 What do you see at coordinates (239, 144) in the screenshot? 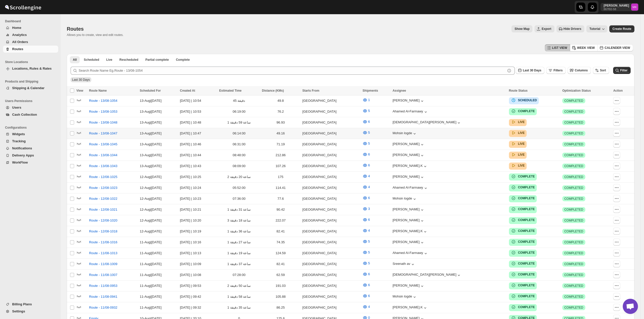
I see `div: 06:31:00` at bounding box center [239, 144].